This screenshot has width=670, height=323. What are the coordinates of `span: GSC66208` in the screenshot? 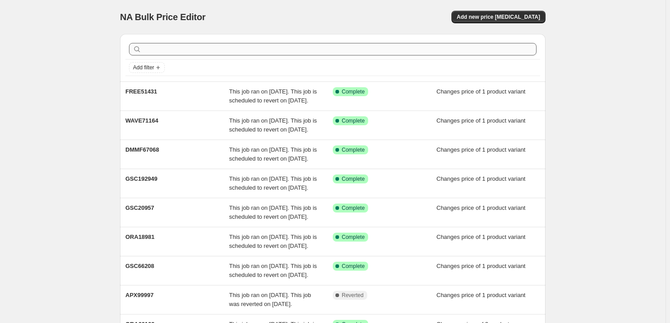 It's located at (140, 266).